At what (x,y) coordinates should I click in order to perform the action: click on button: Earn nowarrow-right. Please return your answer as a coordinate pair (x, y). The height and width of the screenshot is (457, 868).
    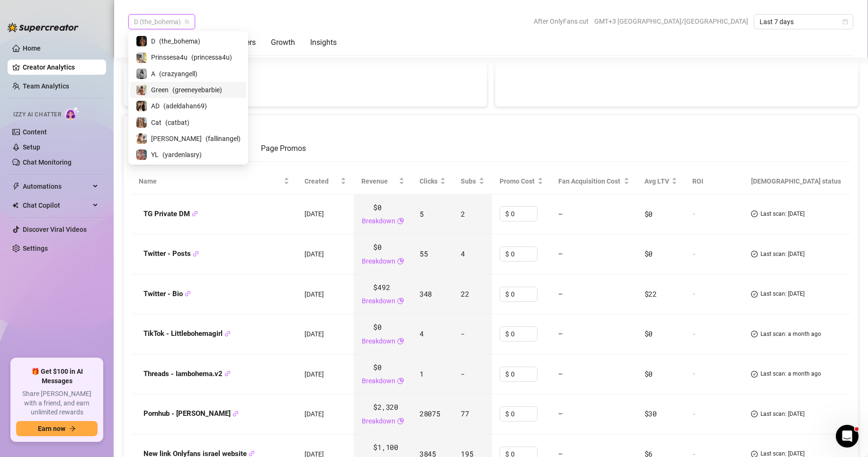
    Looking at the image, I should click on (57, 429).